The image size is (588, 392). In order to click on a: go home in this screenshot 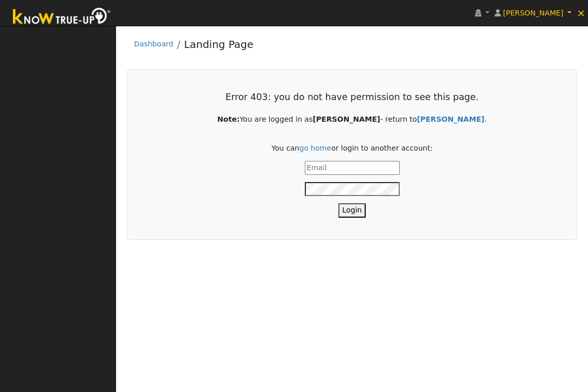, I will do `click(316, 148)`.